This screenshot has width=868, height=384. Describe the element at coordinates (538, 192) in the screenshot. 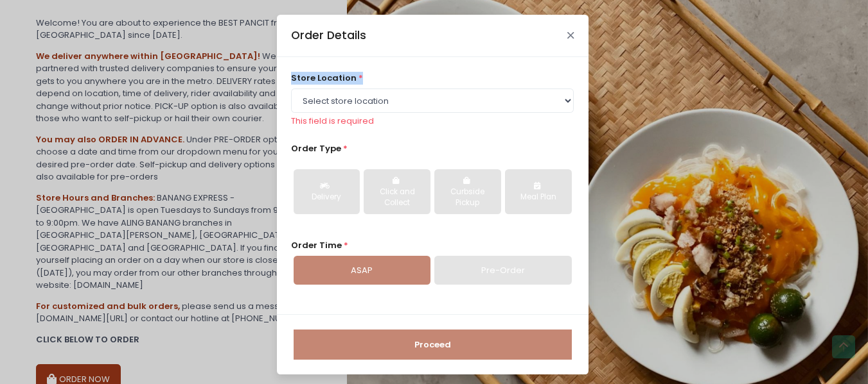

I see `button: Meal Plan` at that location.